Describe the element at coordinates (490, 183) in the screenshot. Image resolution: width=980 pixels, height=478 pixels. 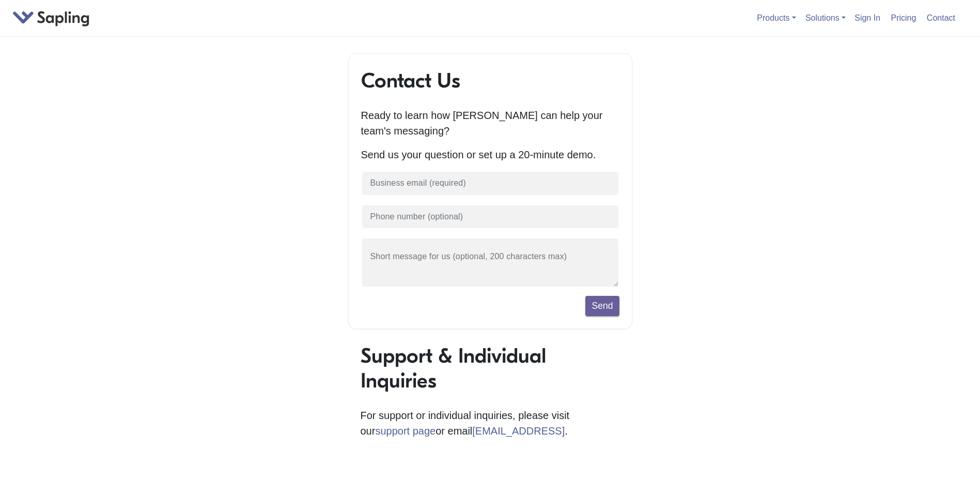
I see `input: Business email (required)` at that location.